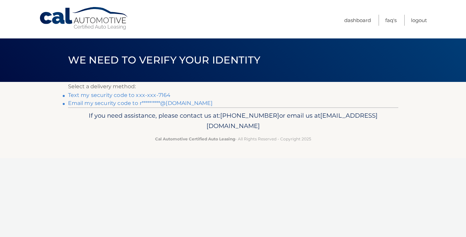  I want to click on a: Text my security code to xxx-xxx-7164, so click(120, 95).